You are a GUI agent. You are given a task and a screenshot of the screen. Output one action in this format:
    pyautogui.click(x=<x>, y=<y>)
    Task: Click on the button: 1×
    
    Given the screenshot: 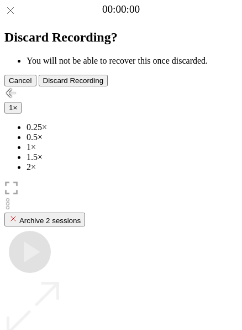 What is the action you would take?
    pyautogui.click(x=13, y=107)
    